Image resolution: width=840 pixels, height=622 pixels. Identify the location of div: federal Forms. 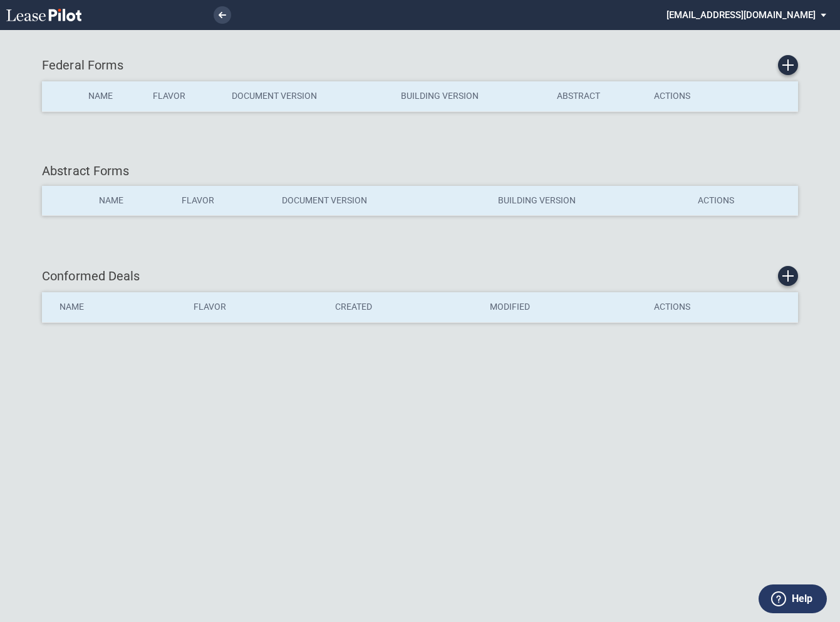
(420, 65).